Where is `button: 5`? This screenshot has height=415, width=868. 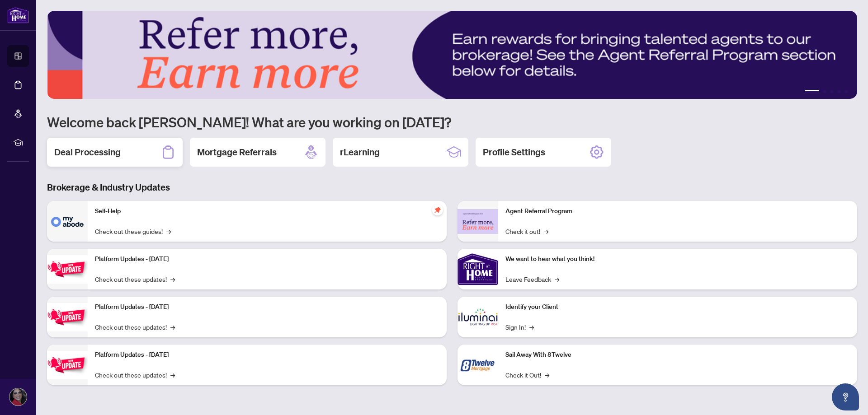 button: 5 is located at coordinates (846, 92).